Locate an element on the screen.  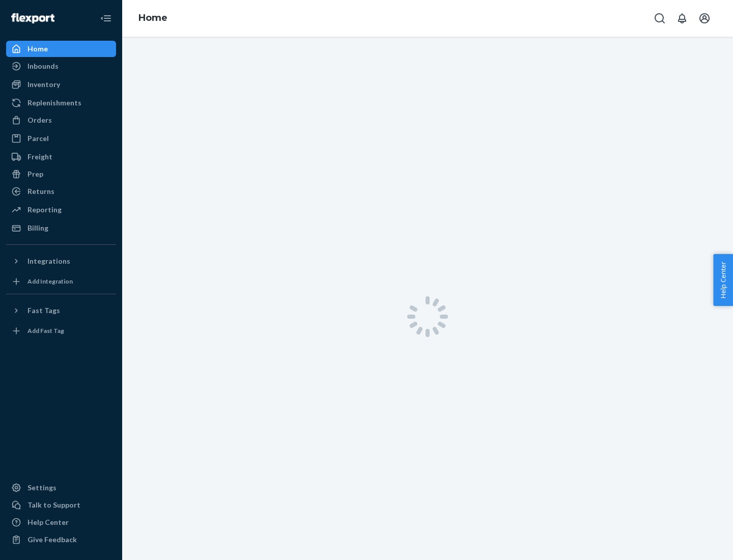
div: Inventory is located at coordinates (44, 85).